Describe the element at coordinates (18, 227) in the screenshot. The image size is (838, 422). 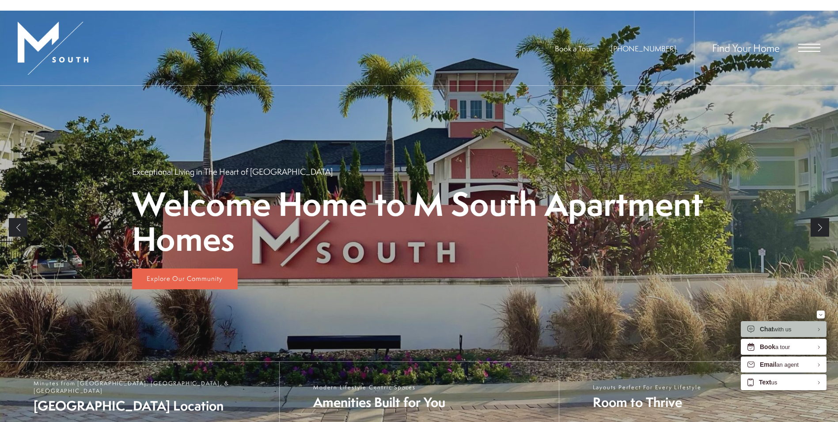
I see `a: Previous` at that location.